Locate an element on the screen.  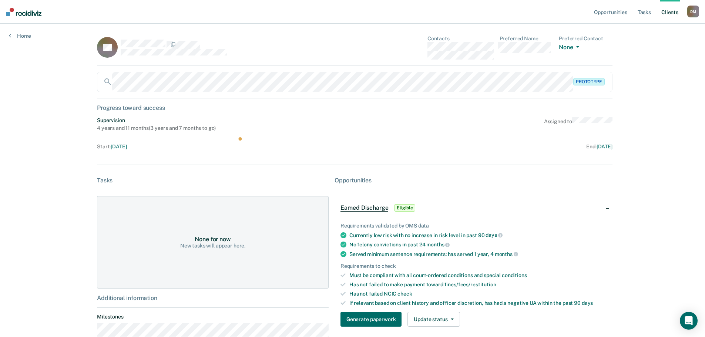
div: Has not failed NCIC is located at coordinates (478, 294).